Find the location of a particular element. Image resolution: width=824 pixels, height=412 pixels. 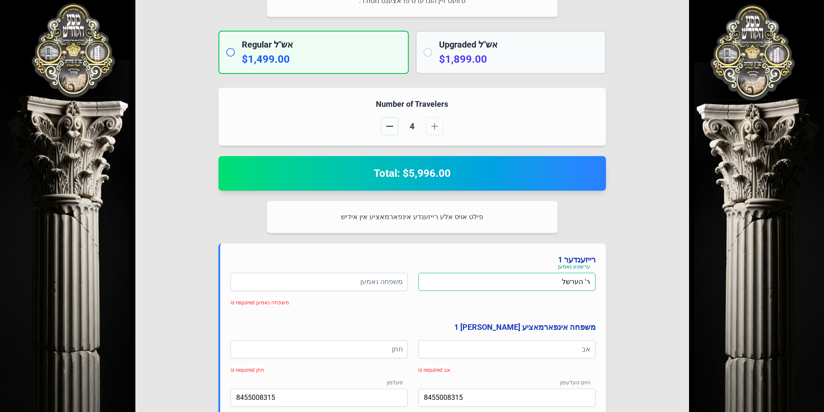

span: חתן is required is located at coordinates (247, 370).